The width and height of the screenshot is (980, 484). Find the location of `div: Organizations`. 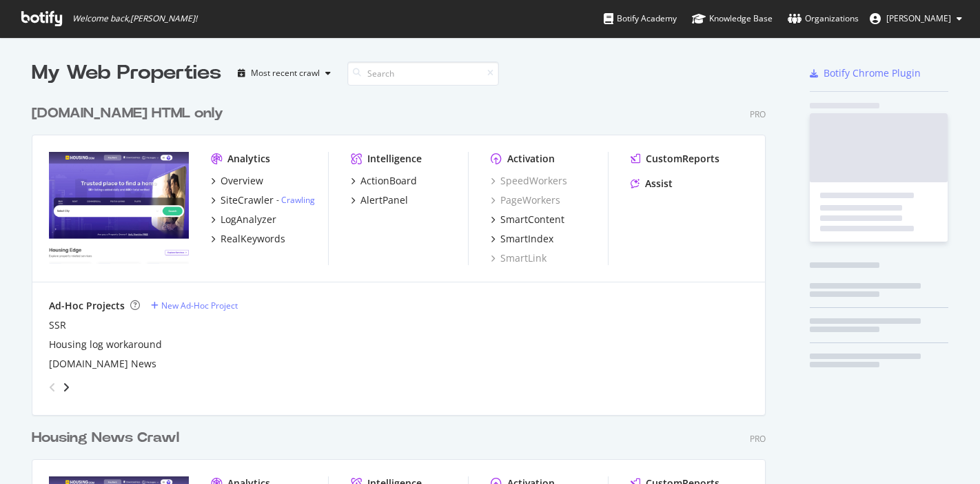

div: Organizations is located at coordinates (823, 19).